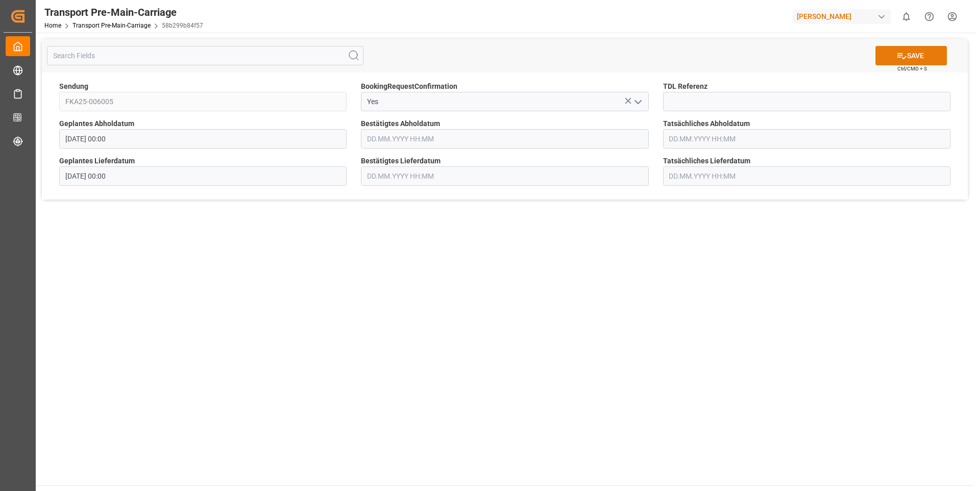 This screenshot has width=976, height=491. I want to click on input: Search Fields, so click(205, 56).